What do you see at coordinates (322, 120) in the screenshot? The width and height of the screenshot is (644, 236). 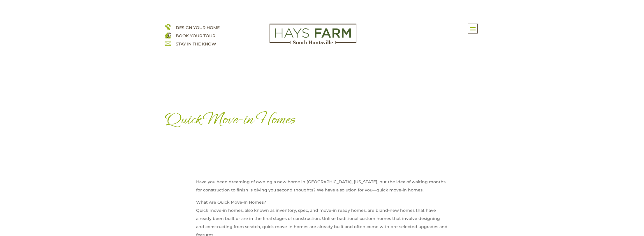 I see `h1: Quick Move-in Homes` at bounding box center [322, 120].